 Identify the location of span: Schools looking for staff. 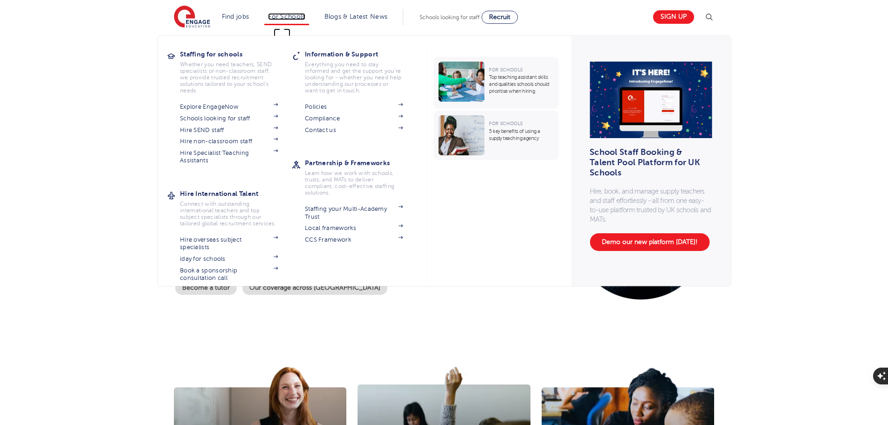
(450, 17).